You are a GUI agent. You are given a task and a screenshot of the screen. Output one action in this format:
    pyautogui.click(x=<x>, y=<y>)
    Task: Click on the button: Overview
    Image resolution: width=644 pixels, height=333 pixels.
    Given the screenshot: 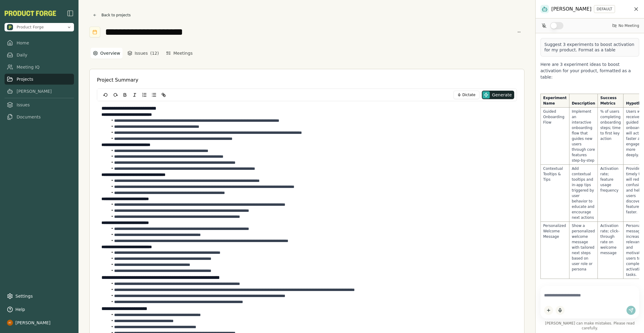 What is the action you would take?
    pyautogui.click(x=107, y=53)
    